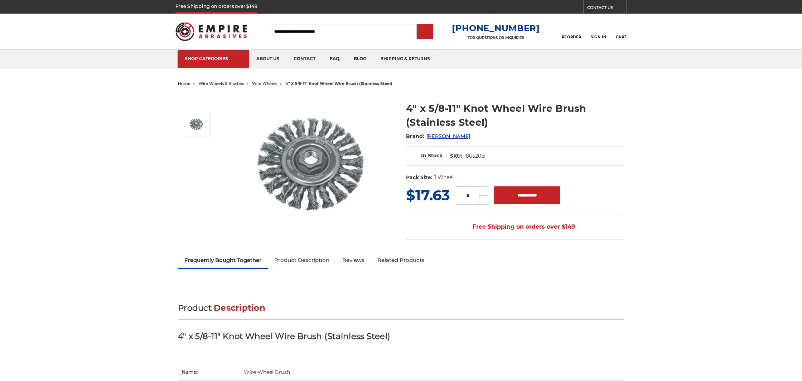 This screenshot has width=802, height=381. What do you see at coordinates (195, 308) in the screenshot?
I see `span: Product` at bounding box center [195, 308].